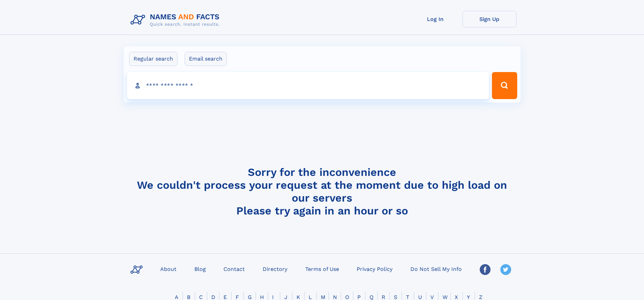  What do you see at coordinates (435, 19) in the screenshot?
I see `a: Log In` at bounding box center [435, 19].